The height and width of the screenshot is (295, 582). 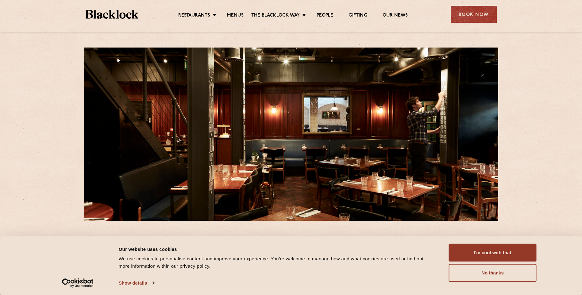 I want to click on a: Gifting, so click(x=358, y=16).